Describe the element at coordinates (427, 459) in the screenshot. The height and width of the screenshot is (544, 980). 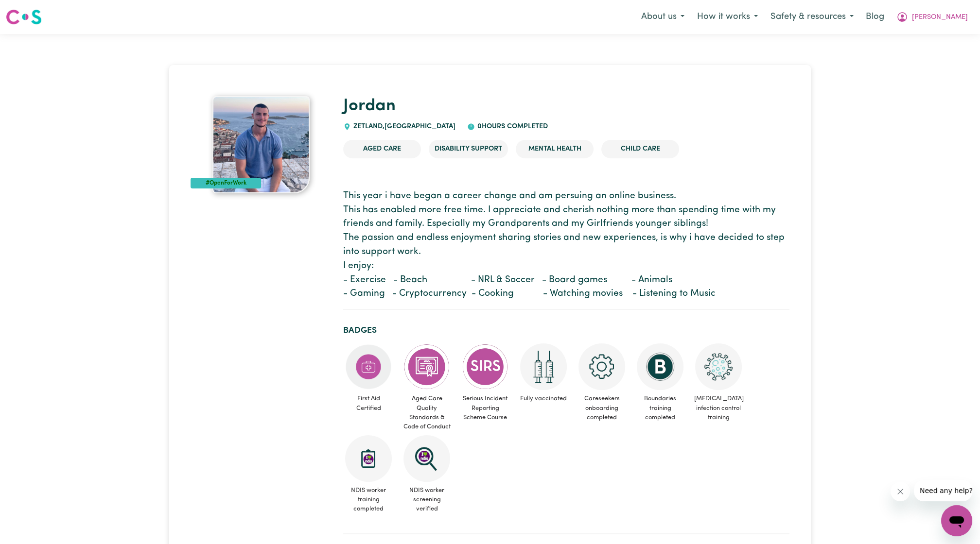
I see `img: NDIS Worker Screening Verified` at that location.